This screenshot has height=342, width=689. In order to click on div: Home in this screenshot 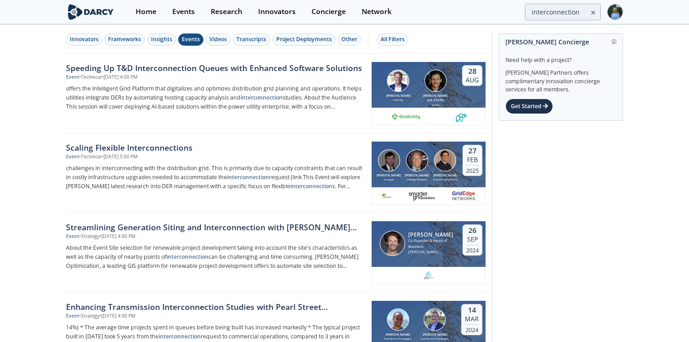, I will do `click(146, 12)`.